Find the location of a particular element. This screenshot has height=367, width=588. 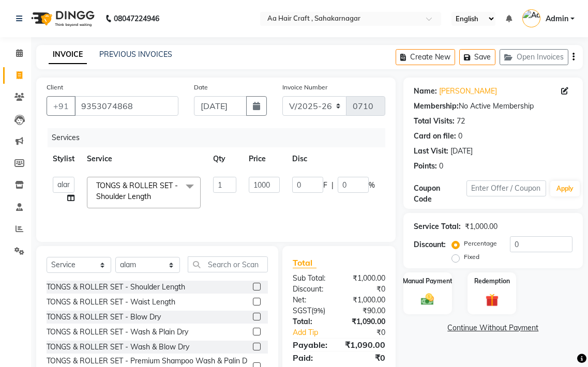

button: Create New is located at coordinates (425, 56).